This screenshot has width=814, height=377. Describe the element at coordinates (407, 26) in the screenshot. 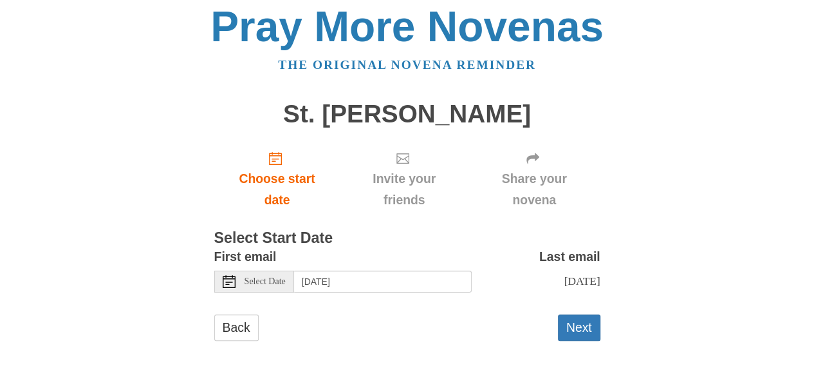

I see `a: Pray More Novenas` at that location.